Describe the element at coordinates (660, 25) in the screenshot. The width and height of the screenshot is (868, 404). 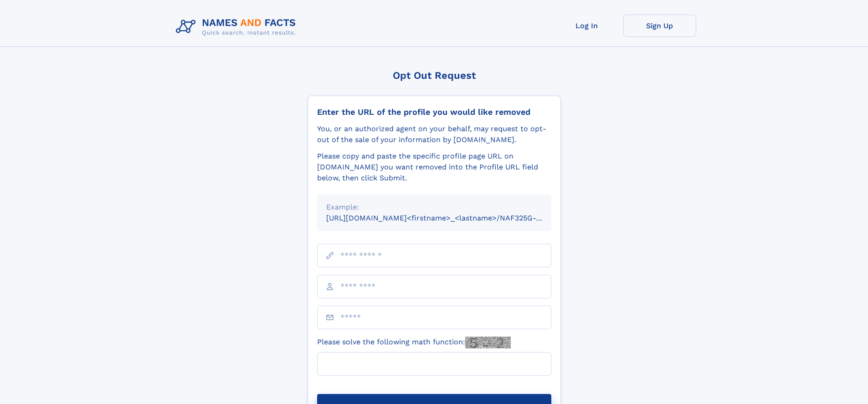
I see `a: Sign Up` at that location.